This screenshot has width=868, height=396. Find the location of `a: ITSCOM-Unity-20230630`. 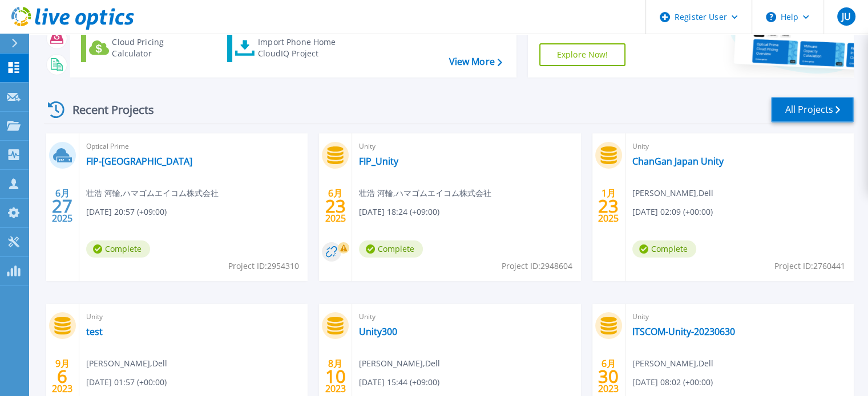

a: ITSCOM-Unity-20230630 is located at coordinates (683, 332).